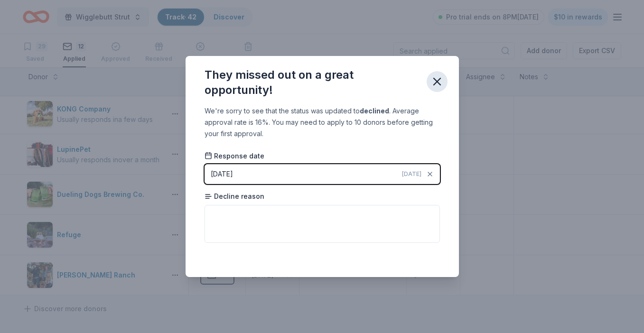  I want to click on div: They missed out on a great opportunity!, so click(312, 83).